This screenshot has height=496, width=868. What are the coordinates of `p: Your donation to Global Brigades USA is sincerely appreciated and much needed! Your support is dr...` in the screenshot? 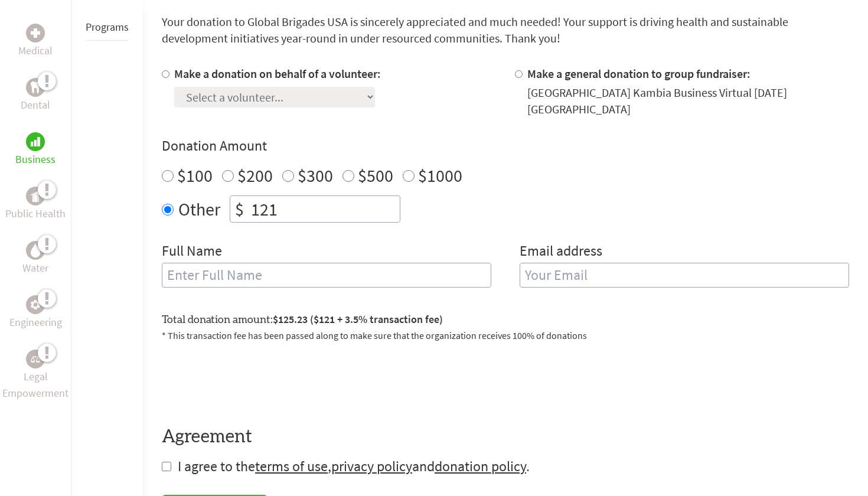 It's located at (505, 30).